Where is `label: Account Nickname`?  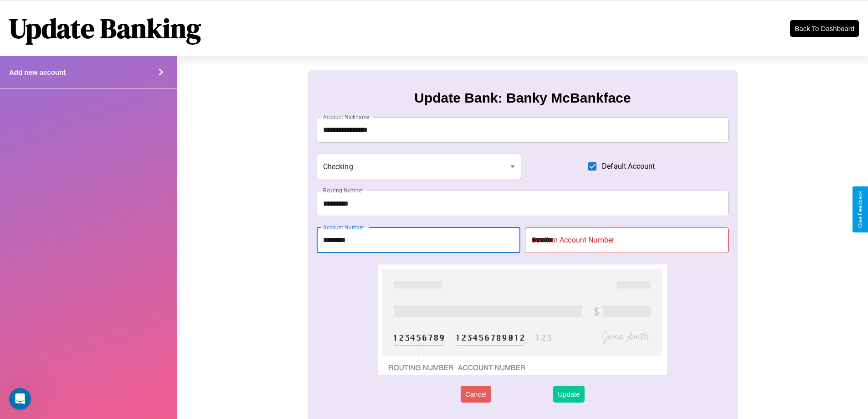
label: Account Nickname is located at coordinates (346, 117).